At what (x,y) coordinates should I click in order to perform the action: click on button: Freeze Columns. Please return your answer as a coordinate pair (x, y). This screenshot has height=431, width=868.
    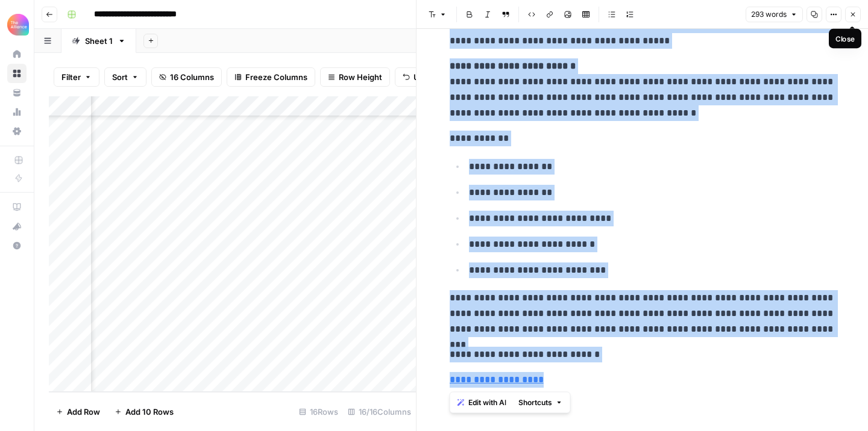
    Looking at the image, I should click on (270, 77).